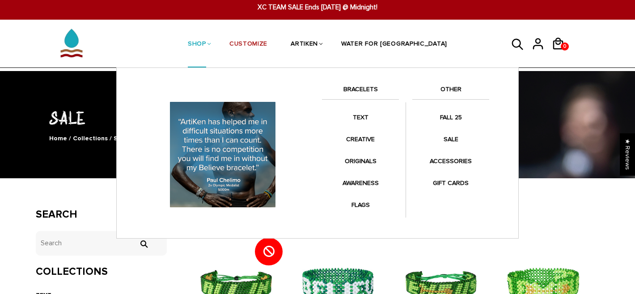 This screenshot has height=294, width=635. I want to click on span: 0, so click(564, 46).